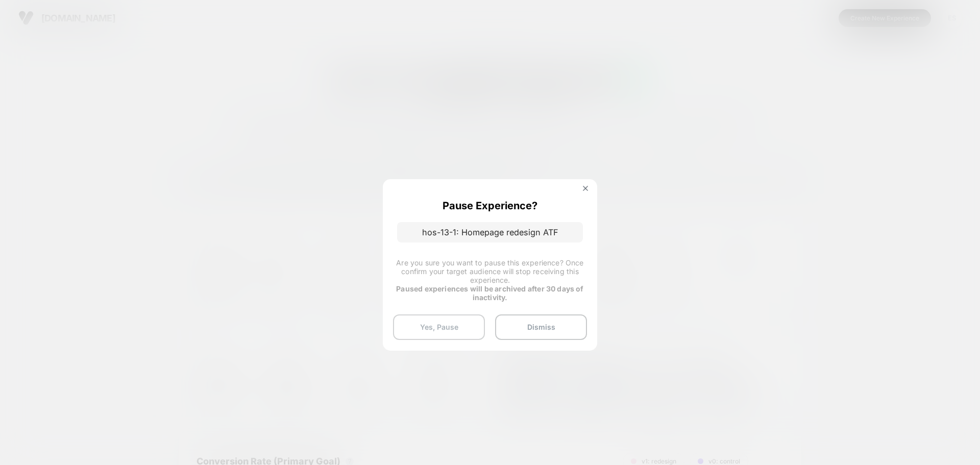 The width and height of the screenshot is (980, 465). I want to click on strong: Paused experiences will be archived after 30 days of inactivity., so click(489, 293).